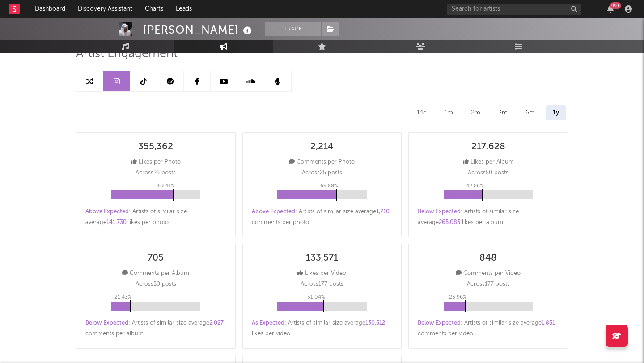 This screenshot has width=644, height=363. I want to click on div: 6m, so click(529, 113).